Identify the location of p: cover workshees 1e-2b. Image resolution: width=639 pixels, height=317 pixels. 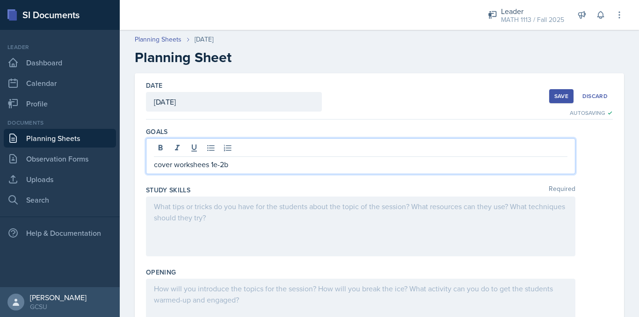
(360, 165).